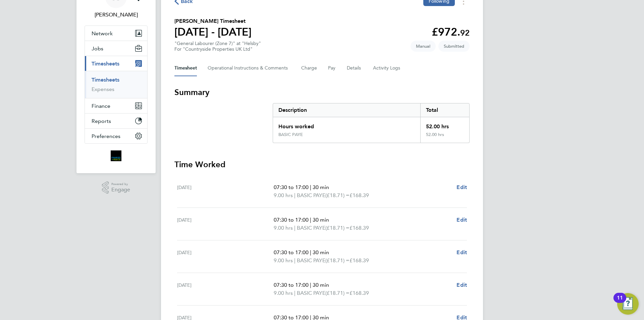  What do you see at coordinates (387, 68) in the screenshot?
I see `button: Activity Logs` at bounding box center [387, 68].